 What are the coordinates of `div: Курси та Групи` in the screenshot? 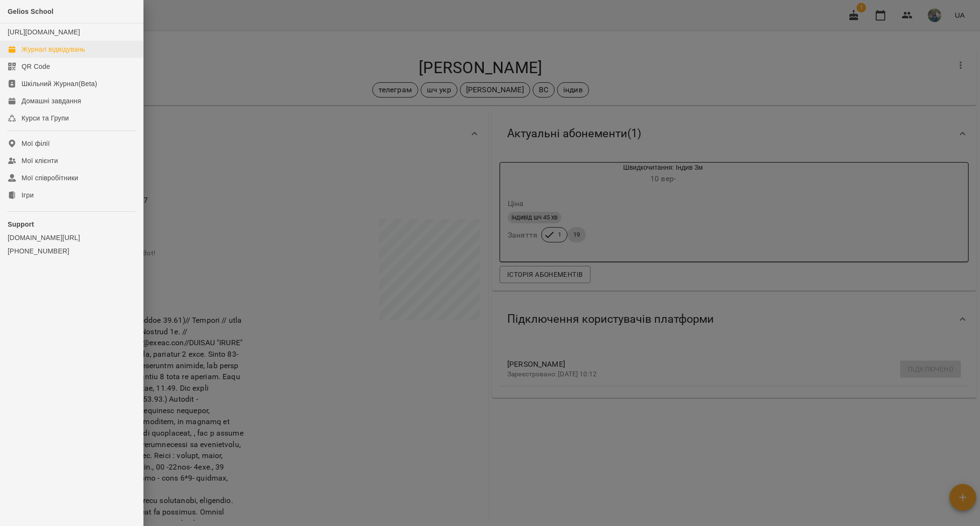 It's located at (45, 118).